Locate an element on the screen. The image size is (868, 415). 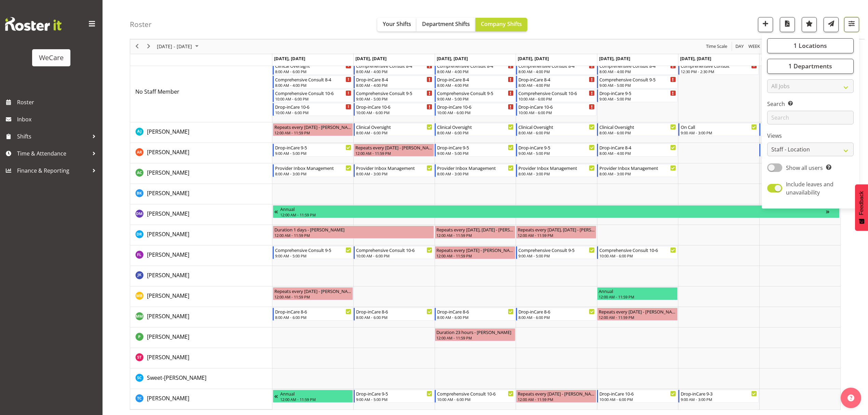
div: Matthew Mckenzie"s event - Drop-inCare 8-6 Begin From Tuesday, October 7, 2025 at 8:00:00 AM GMT+... is located at coordinates (394, 314).